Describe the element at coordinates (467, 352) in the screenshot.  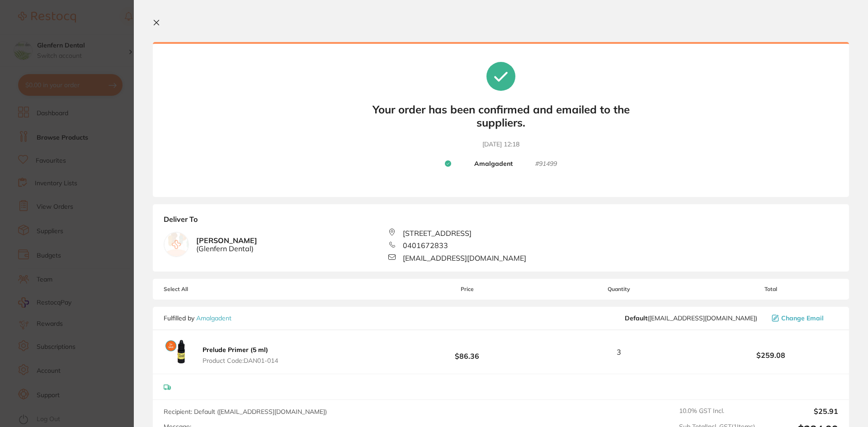
I see `b: $86.36` at that location.